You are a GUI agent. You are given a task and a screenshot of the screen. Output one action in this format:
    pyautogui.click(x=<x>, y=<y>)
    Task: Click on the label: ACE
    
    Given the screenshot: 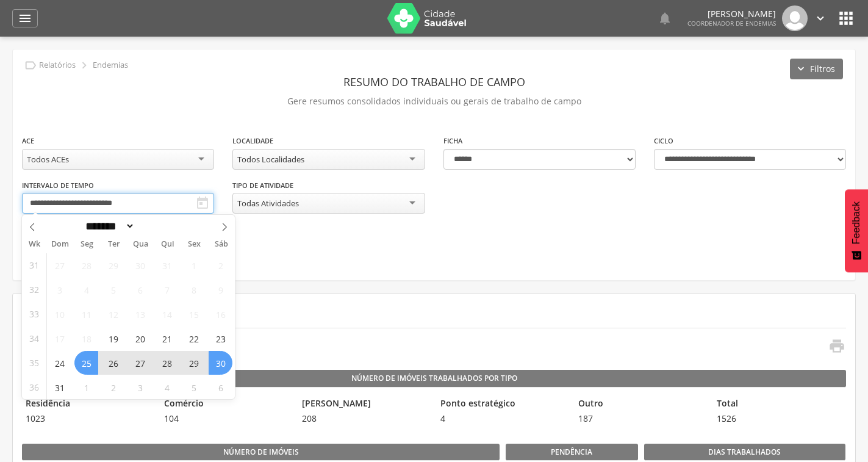 What is the action you would take?
    pyautogui.click(x=28, y=141)
    